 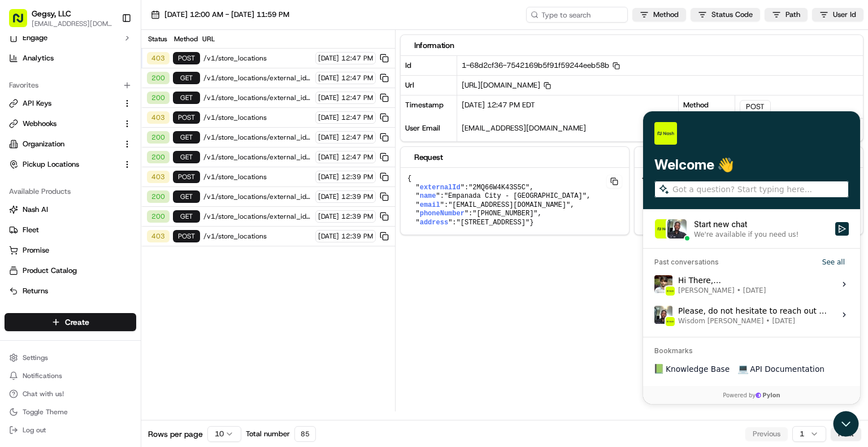 What do you see at coordinates (659, 15) in the screenshot?
I see `button: Method` at bounding box center [659, 15].